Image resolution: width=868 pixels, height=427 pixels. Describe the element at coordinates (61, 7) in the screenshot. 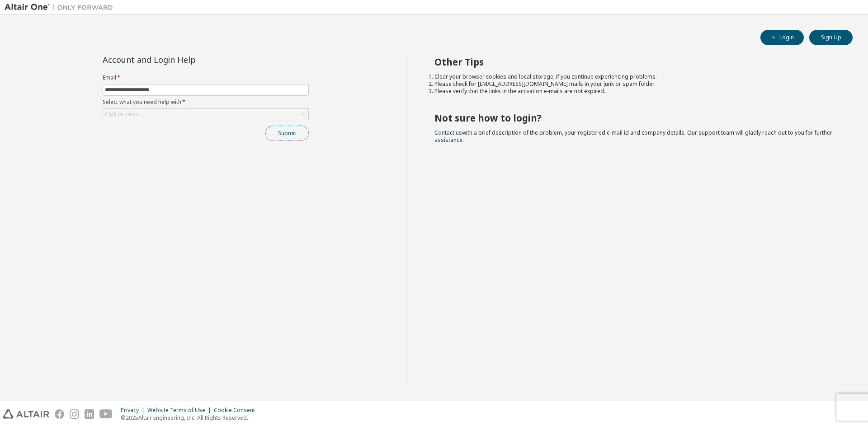

I see `img: Altair One` at that location.